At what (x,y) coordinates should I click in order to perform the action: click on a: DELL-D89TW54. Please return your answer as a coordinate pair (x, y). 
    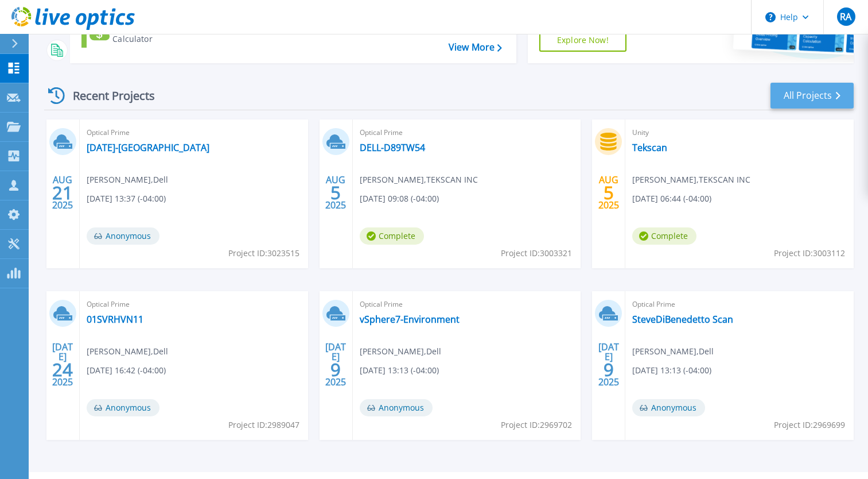
    Looking at the image, I should click on (392, 148).